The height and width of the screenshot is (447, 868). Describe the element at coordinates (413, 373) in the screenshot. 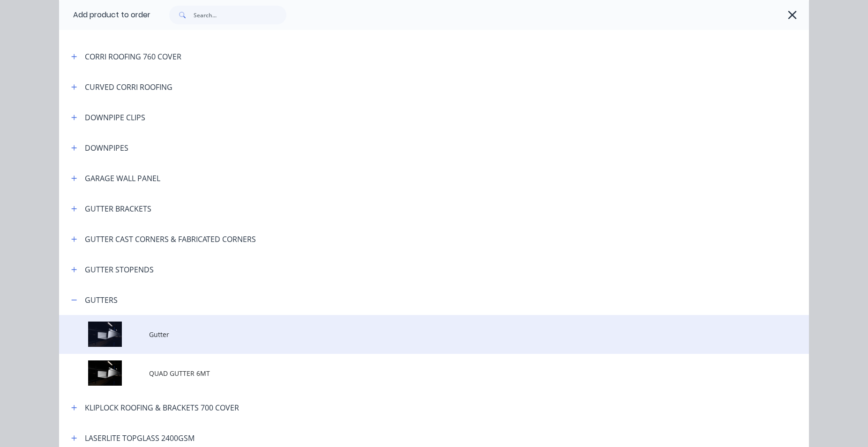

I see `span: QUAD GUTTER 6MT` at that location.